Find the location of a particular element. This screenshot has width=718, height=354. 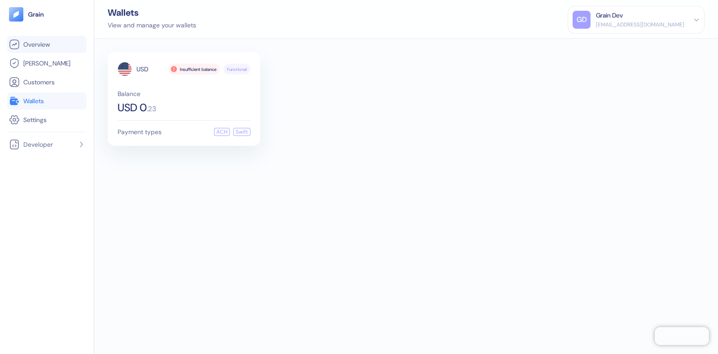

div: Insufficient balance is located at coordinates (194, 69).